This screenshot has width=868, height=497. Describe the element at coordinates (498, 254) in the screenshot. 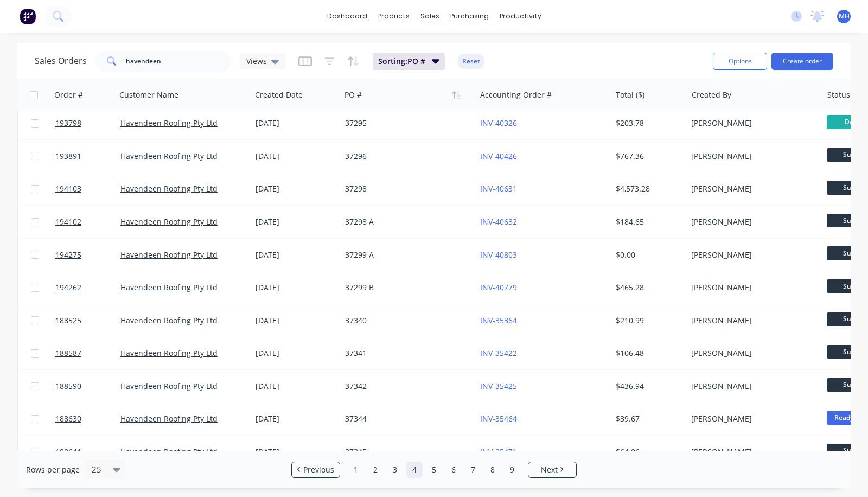

I see `a: INV-40803` at that location.